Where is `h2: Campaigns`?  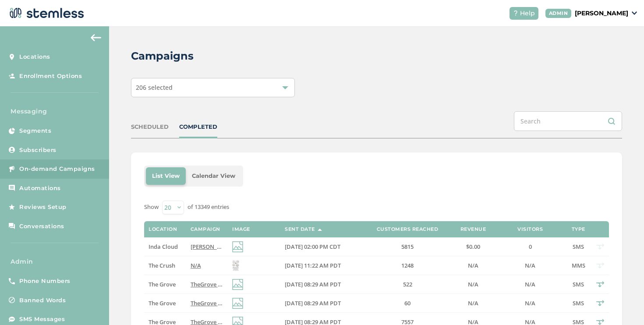 h2: Campaigns is located at coordinates (162, 56).